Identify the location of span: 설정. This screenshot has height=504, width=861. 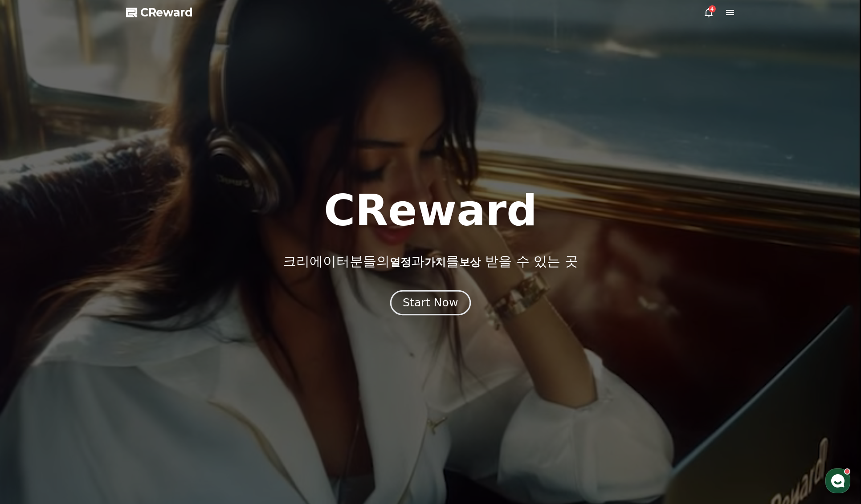
(143, 299).